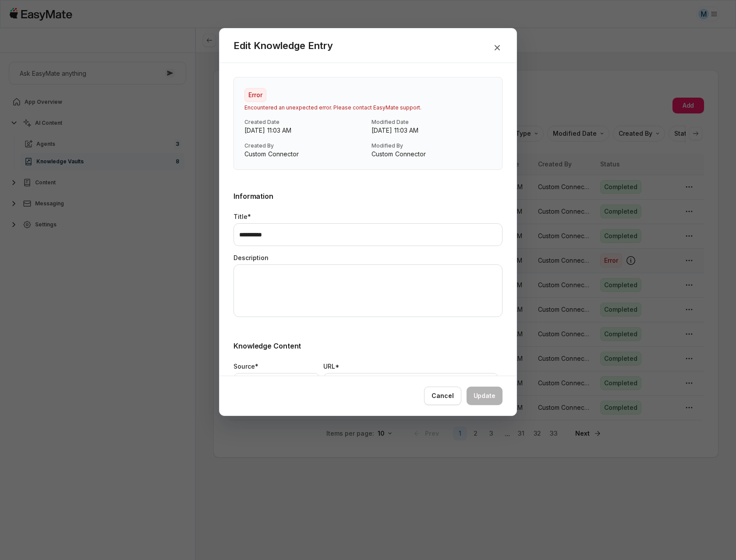  I want to click on p: Knowledge Content, so click(368, 346).